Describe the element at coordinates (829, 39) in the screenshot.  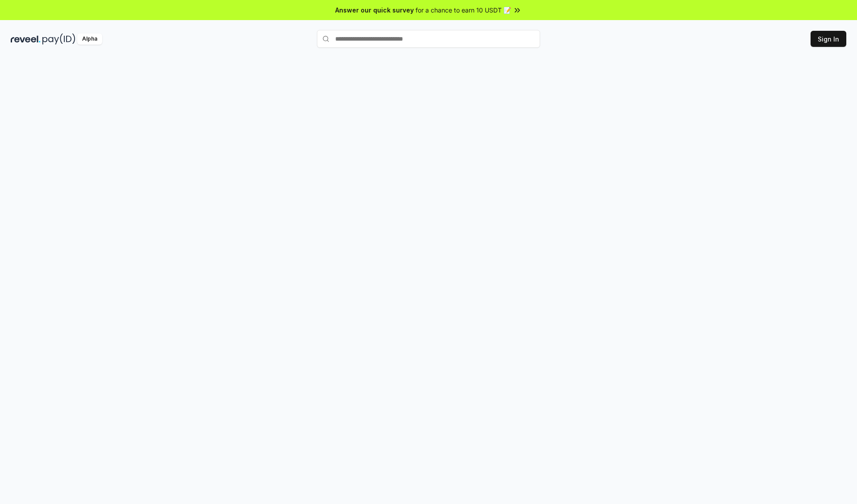
I see `button: Sign In` at that location.